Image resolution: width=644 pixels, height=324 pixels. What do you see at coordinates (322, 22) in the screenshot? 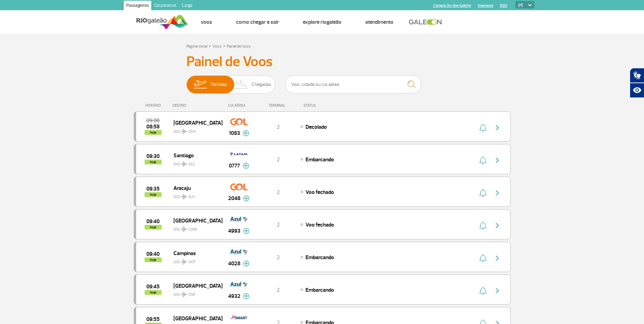
I see `a: Explore RIOgaleão` at bounding box center [322, 22].